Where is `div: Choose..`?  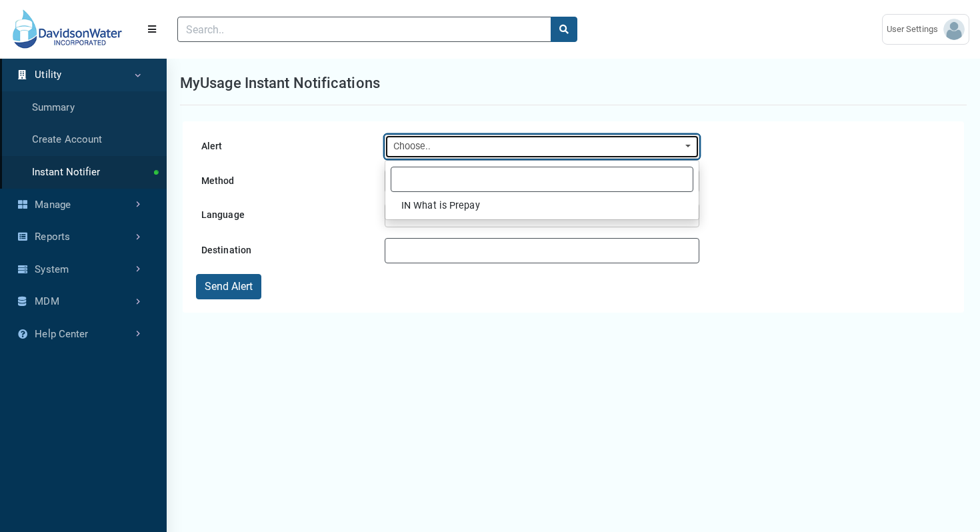 div: Choose.. is located at coordinates (538, 147).